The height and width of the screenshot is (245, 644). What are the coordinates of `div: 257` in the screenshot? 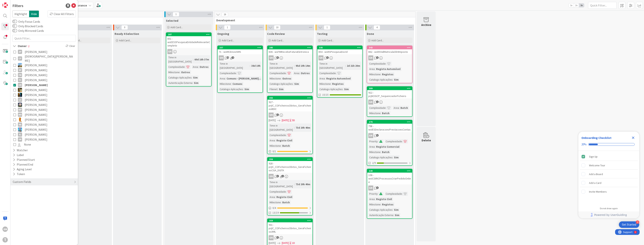 It's located at (241, 48).